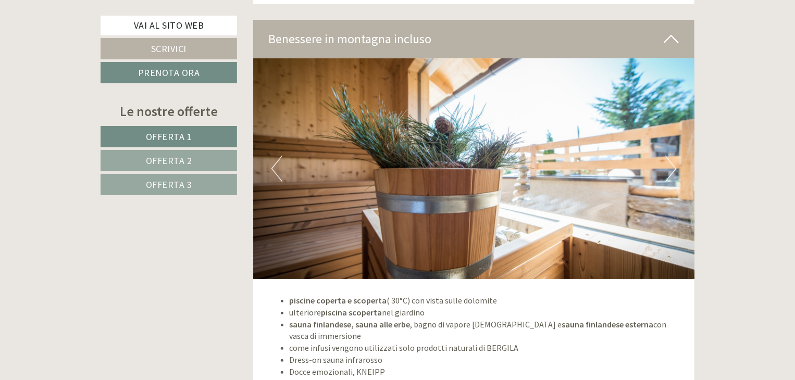 The width and height of the screenshot is (795, 380). I want to click on li: ulteriore nel giardino, so click(484, 312).